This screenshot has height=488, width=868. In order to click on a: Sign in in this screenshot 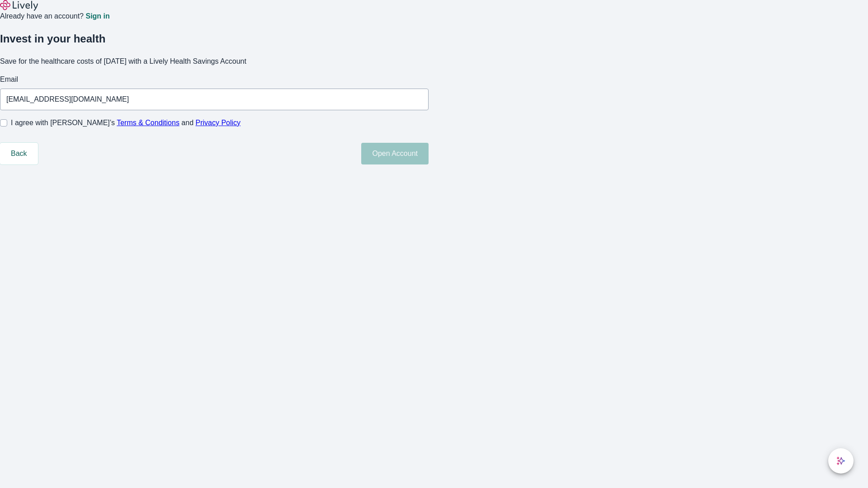, I will do `click(97, 16)`.